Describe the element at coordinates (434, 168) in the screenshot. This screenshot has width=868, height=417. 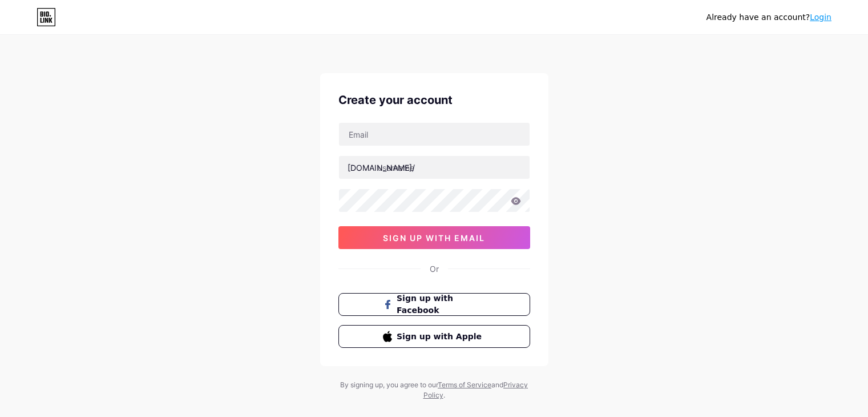
I see `input: username` at that location.